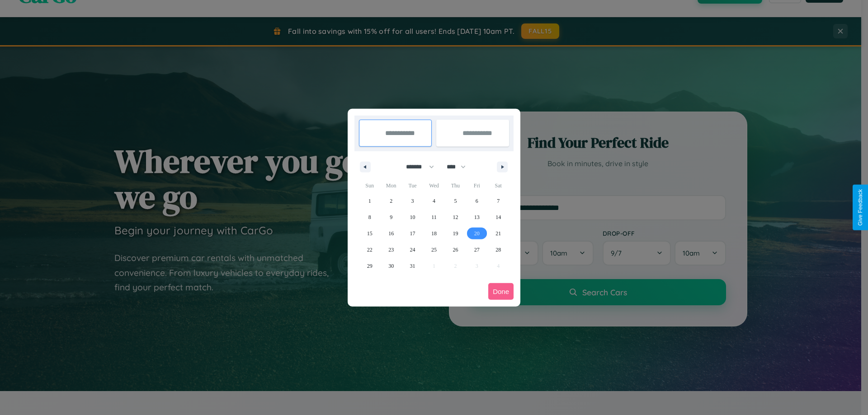 The height and width of the screenshot is (415, 868). I want to click on span: 14, so click(498, 217).